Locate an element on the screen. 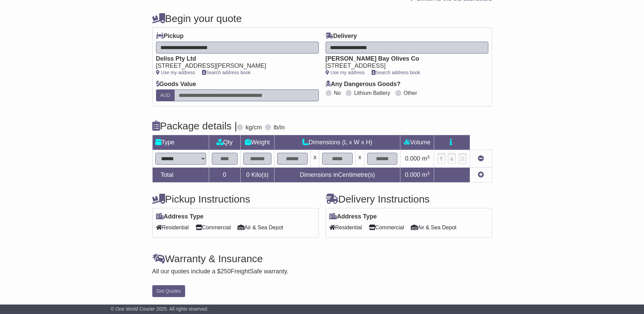 This screenshot has height=314, width=644. label: AUD is located at coordinates (165, 95).